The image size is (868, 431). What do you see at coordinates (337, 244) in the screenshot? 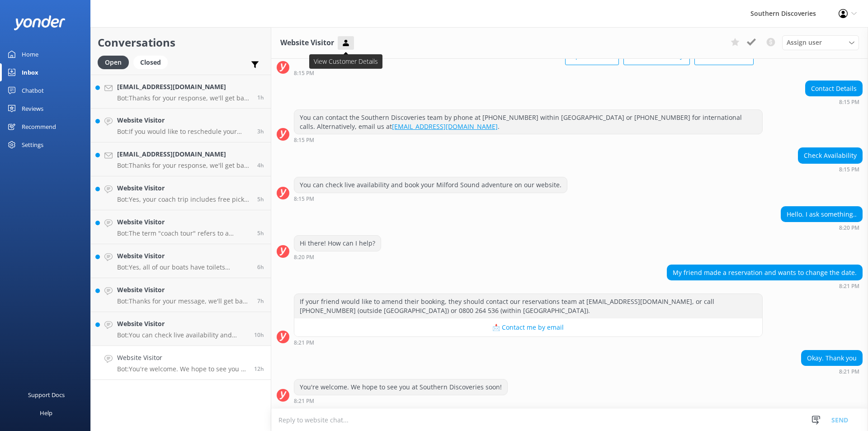
I see `div: Hi there! How can I help?` at bounding box center [337, 244].